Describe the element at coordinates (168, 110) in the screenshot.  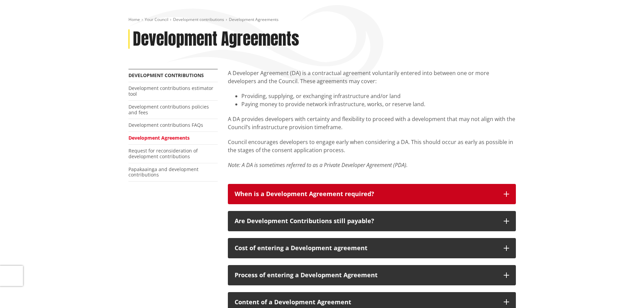
I see `a: Development contributions policies and fees` at that location.